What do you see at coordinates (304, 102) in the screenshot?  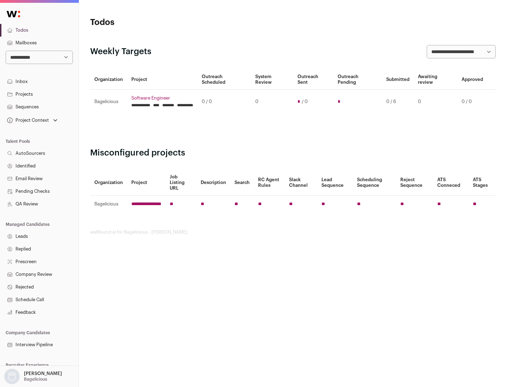 I see `span: / 0` at bounding box center [304, 102].